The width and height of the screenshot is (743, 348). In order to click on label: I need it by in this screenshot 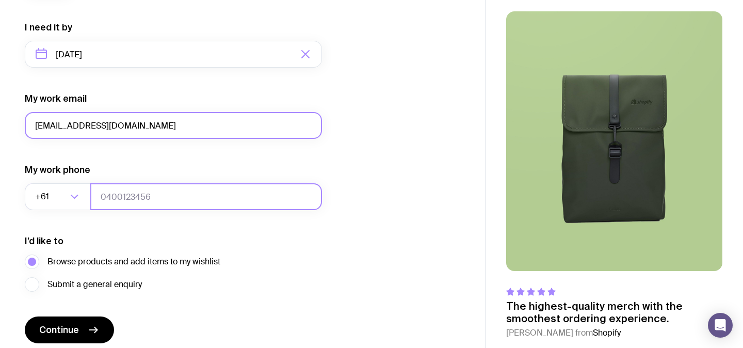, I will do `click(48, 27)`.